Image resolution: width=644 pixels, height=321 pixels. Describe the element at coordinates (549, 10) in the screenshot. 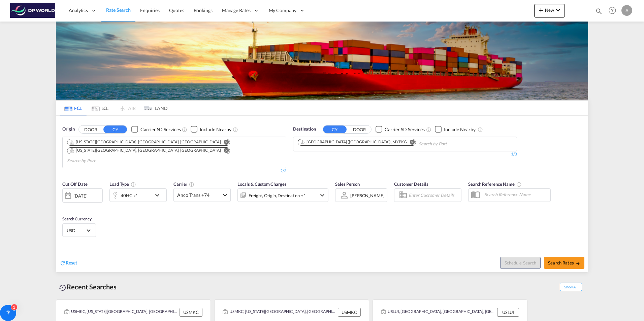

I see `span: New` at that location.